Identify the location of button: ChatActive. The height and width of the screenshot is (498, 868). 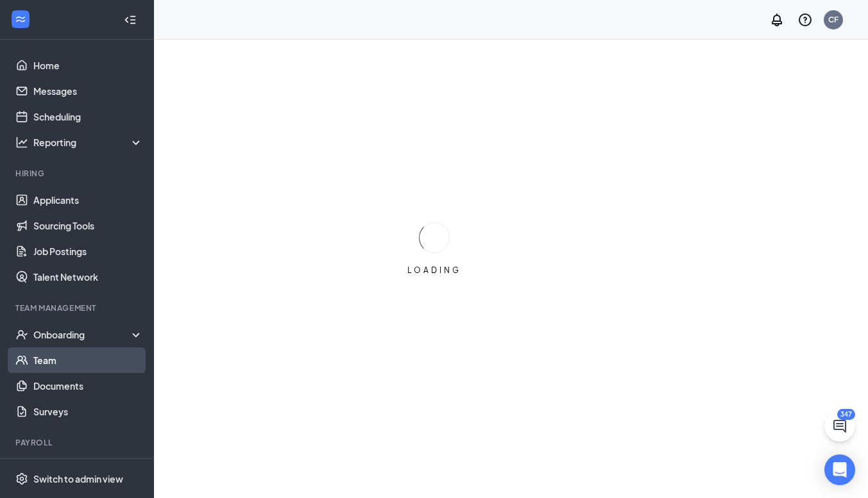
(839, 426).